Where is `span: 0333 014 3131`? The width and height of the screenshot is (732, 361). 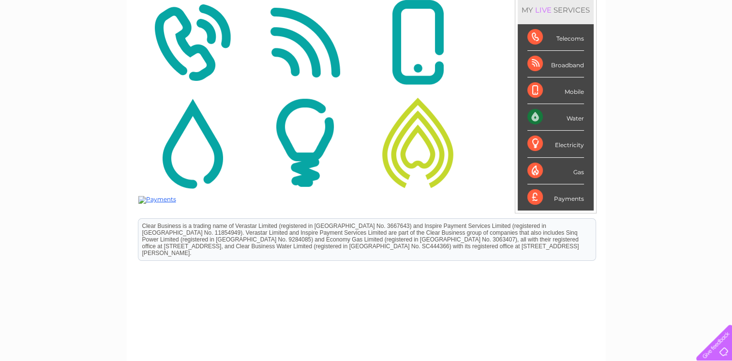 span: 0333 014 3131 is located at coordinates (583, 11).